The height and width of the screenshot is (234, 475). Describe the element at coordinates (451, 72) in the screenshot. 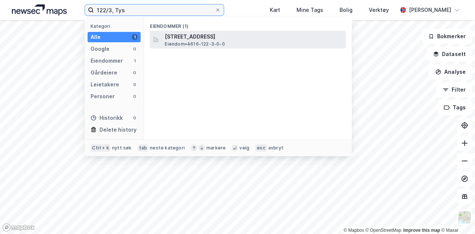

I see `button: Analyse` at that location.